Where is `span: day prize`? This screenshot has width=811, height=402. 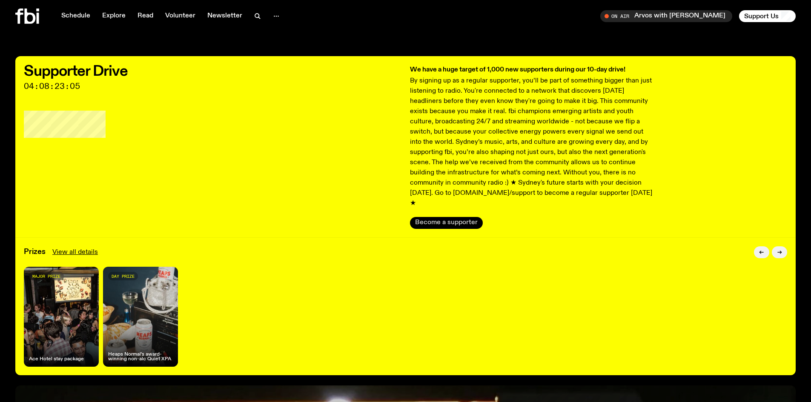
span: day prize is located at coordinates (123, 276).